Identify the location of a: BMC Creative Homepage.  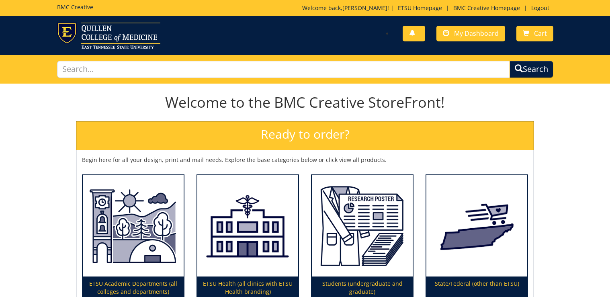
(487, 8).